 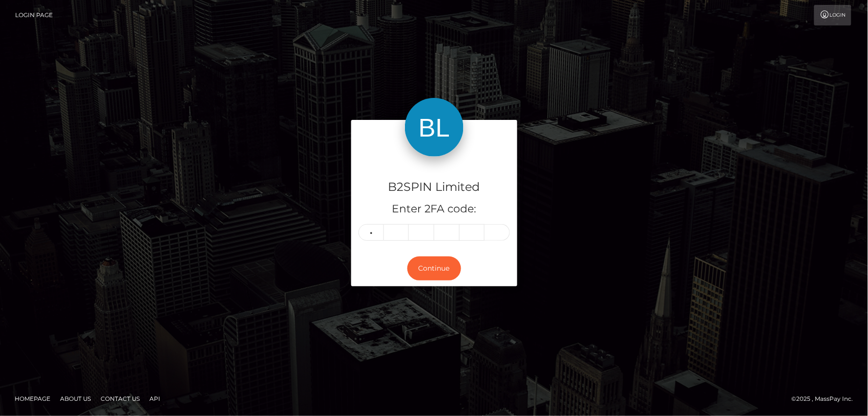 I want to click on a: About Us, so click(x=75, y=398).